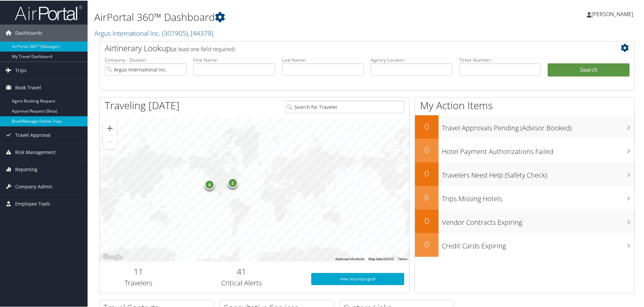 The image size is (644, 307). I want to click on h3: Trips Missing Hotels, so click(538, 196).